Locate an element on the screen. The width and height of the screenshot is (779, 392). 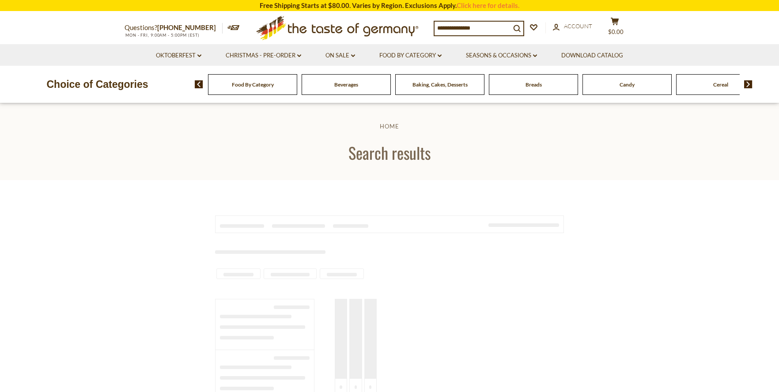
a: Account is located at coordinates (572, 26).